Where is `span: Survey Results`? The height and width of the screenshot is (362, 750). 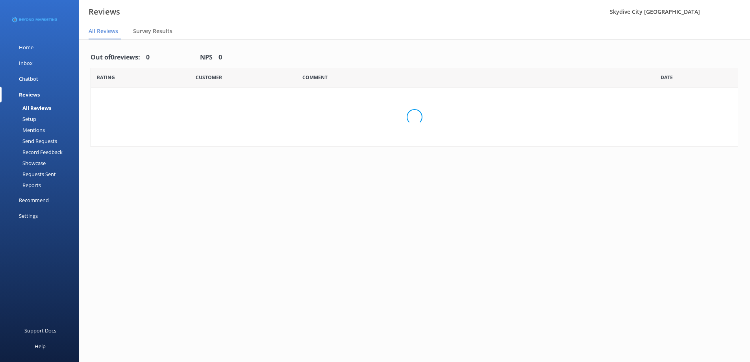
span: Survey Results is located at coordinates (153, 31).